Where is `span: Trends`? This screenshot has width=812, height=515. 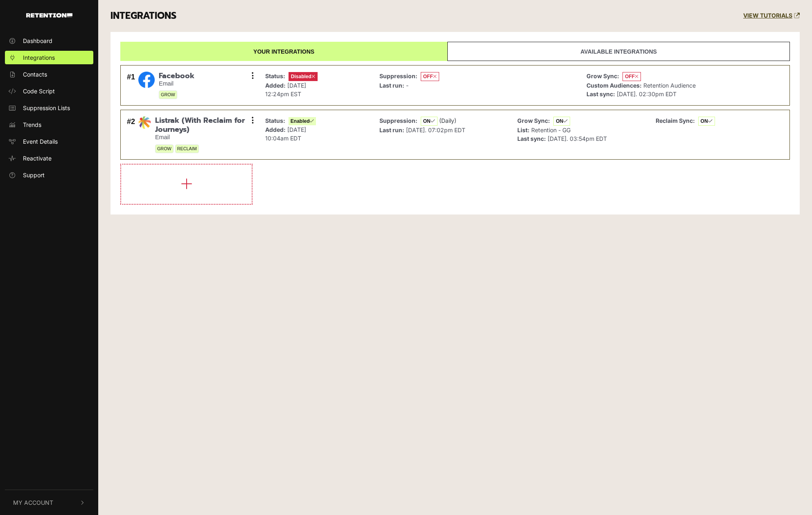 span: Trends is located at coordinates (32, 125).